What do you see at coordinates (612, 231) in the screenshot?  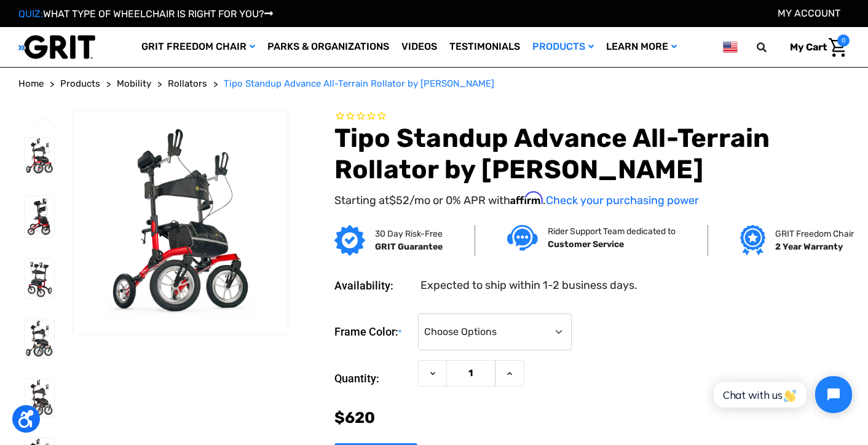 I see `p: Rider Support Team dedicated to` at bounding box center [612, 231].